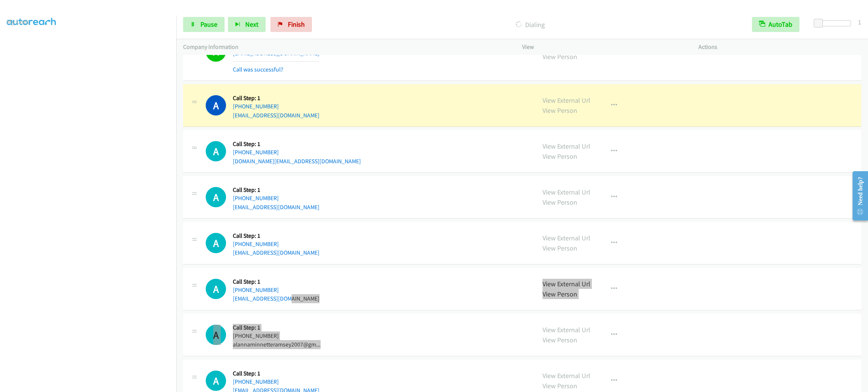 This screenshot has height=392, width=868. I want to click on span: Next, so click(252, 24).